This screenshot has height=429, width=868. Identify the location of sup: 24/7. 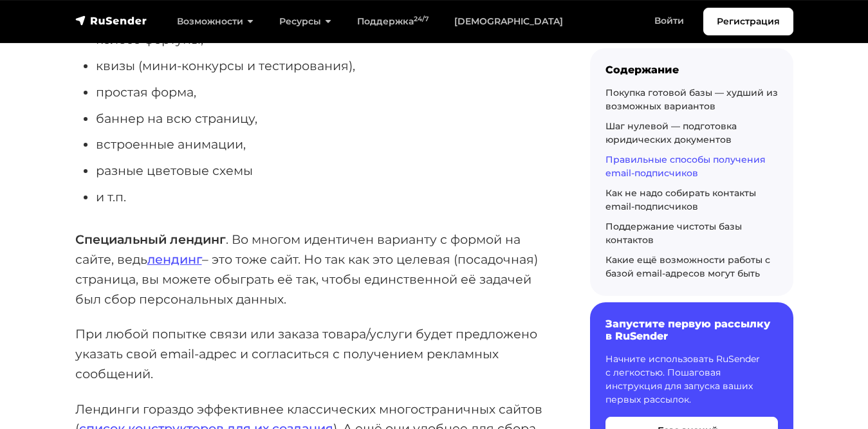
(421, 19).